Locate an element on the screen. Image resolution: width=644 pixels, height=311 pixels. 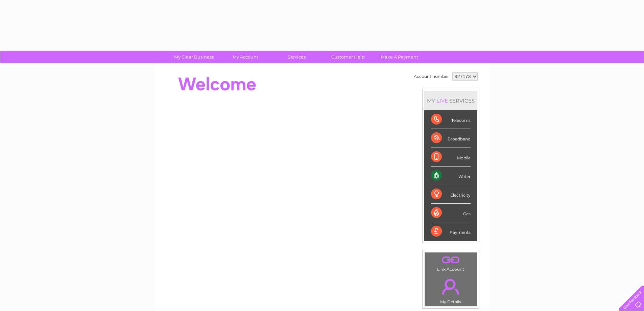
a: My Account is located at coordinates (245, 57).